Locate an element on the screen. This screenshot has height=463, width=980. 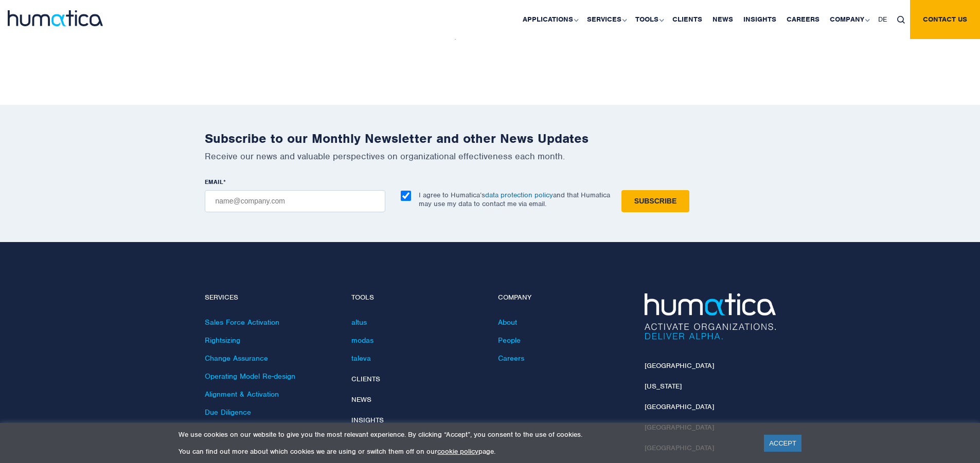
a: Due Diligence is located at coordinates (228, 412).